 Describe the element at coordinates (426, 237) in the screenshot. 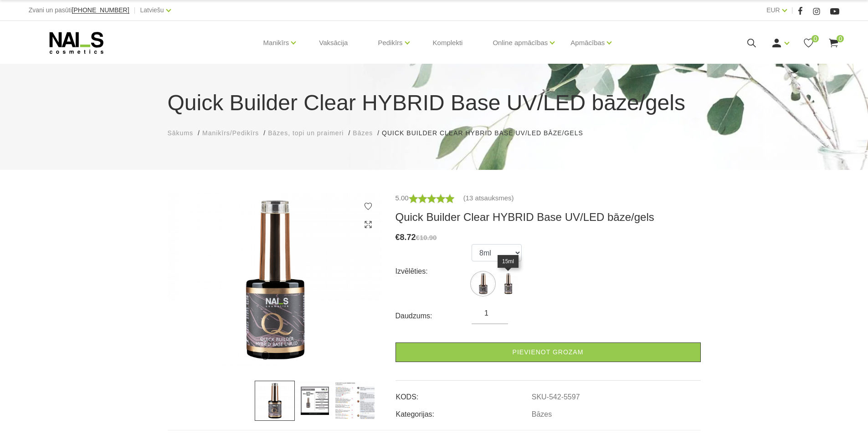

I see `s: €10.90` at that location.